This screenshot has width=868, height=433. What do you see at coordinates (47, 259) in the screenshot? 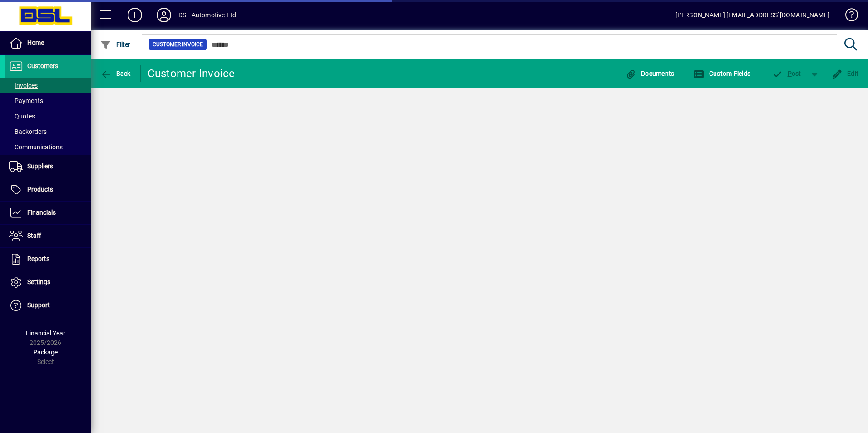
I see `a: Reports` at bounding box center [47, 259].